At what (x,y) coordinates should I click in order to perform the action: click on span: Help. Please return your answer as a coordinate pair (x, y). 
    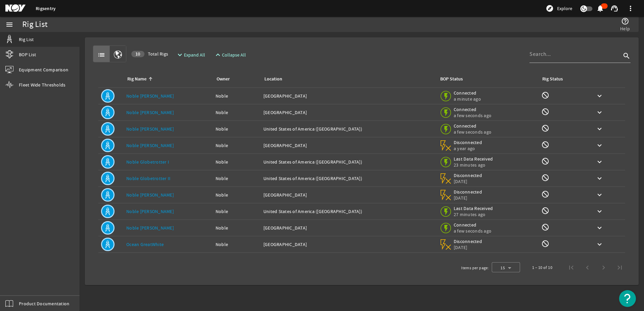
    Looking at the image, I should click on (625, 29).